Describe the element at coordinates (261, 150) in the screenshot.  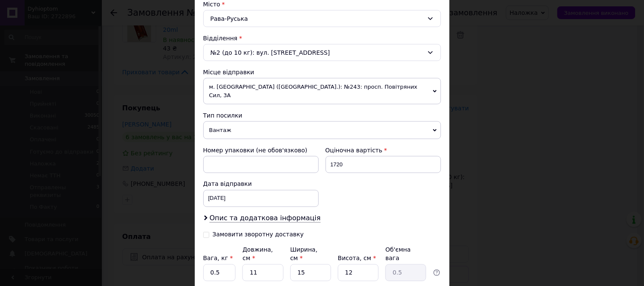
I see `div: Номер упаковки (не обов'язково)` at that location.